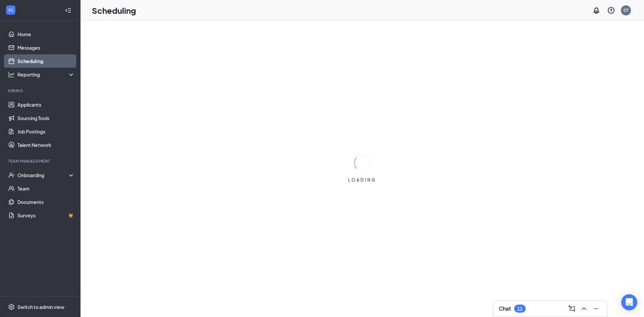 Image resolution: width=644 pixels, height=317 pixels. What do you see at coordinates (46, 118) in the screenshot?
I see `a: Sourcing Tools` at bounding box center [46, 118].